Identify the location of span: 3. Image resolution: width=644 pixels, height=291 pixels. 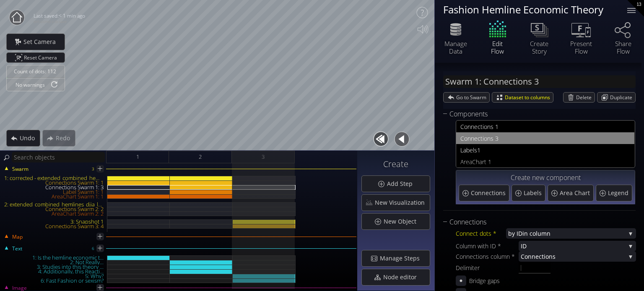
(263, 157).